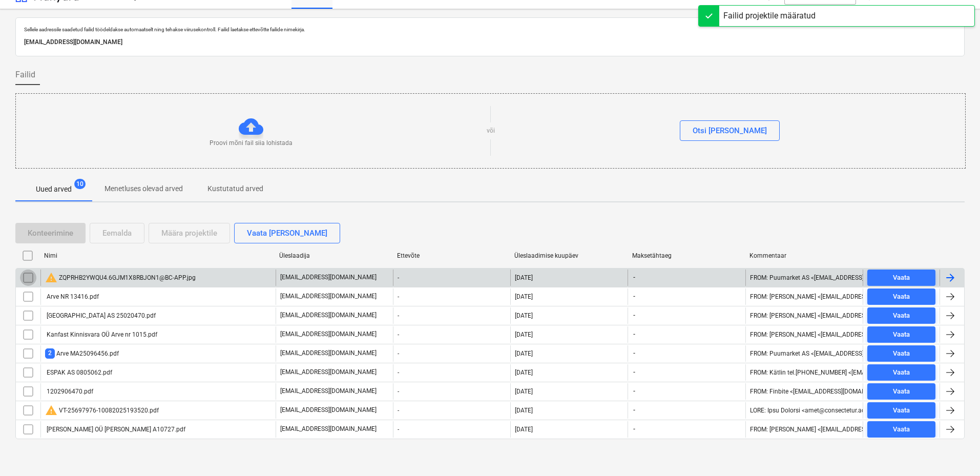 This screenshot has width=980, height=476. I want to click on div: ZQPRHB2YWQU4.6GJM1X8RBJON1@BC-APP.jpg, so click(120, 278).